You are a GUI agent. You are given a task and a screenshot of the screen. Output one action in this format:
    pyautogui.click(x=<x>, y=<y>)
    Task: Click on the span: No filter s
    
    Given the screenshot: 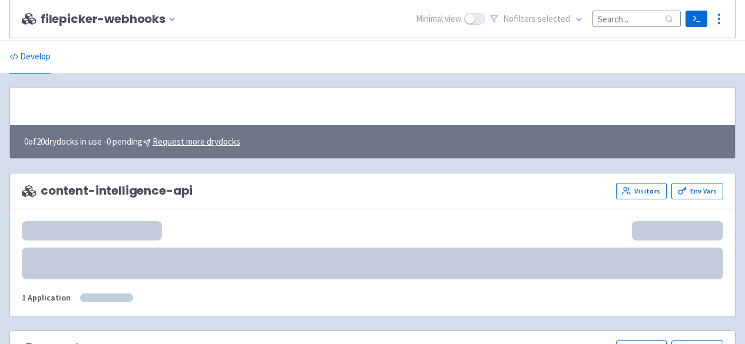 What is the action you would take?
    pyautogui.click(x=536, y=19)
    